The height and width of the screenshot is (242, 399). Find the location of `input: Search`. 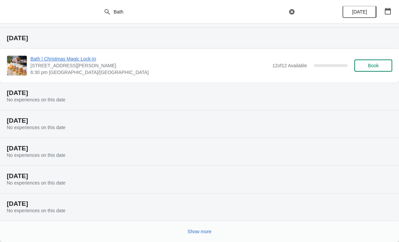

input: Search is located at coordinates (200, 12).